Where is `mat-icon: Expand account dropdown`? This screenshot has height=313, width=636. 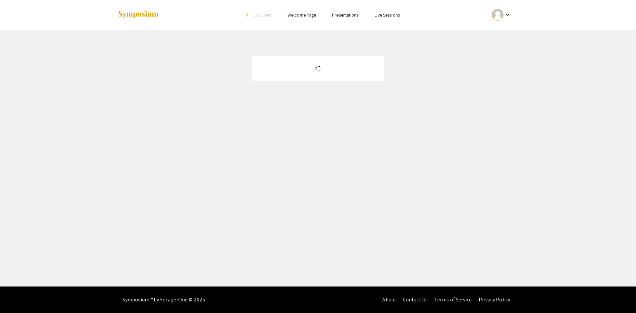
mat-icon: Expand account dropdown is located at coordinates (507, 15).